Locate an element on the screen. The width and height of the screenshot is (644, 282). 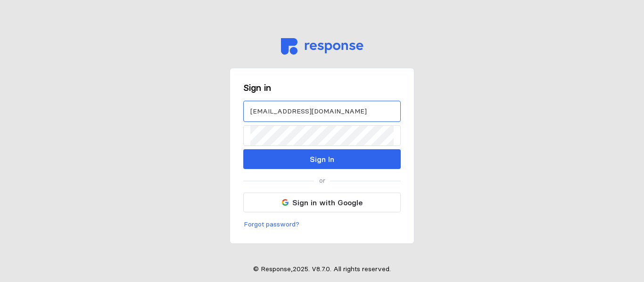
p: or is located at coordinates (322, 181).